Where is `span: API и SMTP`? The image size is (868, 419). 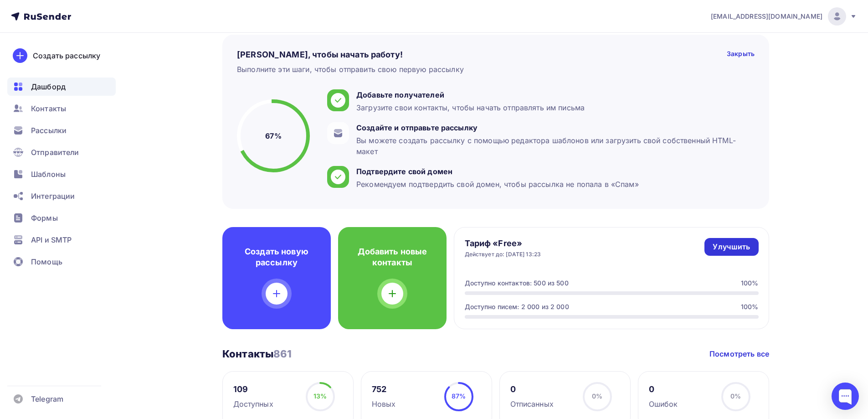 span: API и SMTP is located at coordinates (51, 240).